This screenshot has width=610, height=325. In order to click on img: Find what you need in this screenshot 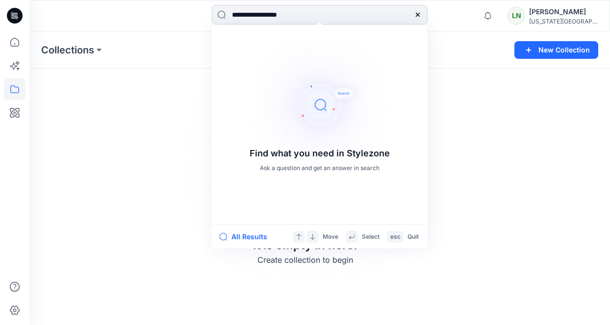, I will do `click(320, 105)`.